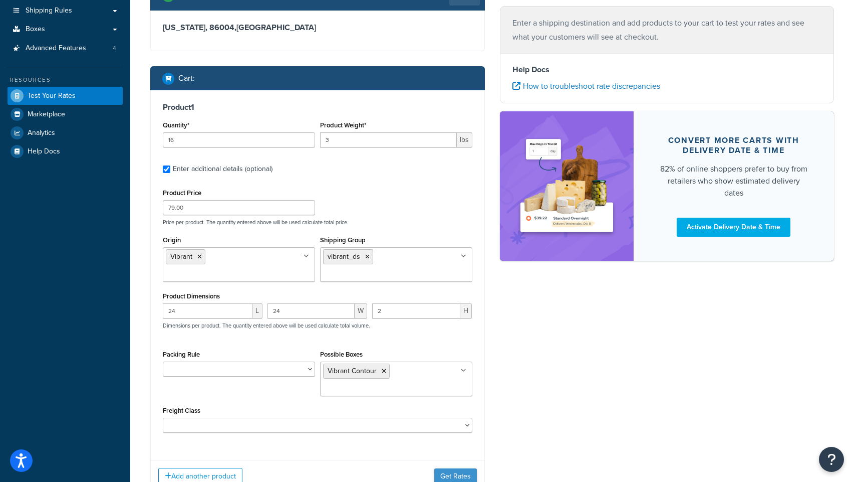  What do you see at coordinates (239, 140) in the screenshot?
I see `input: 0.0` at bounding box center [239, 140].